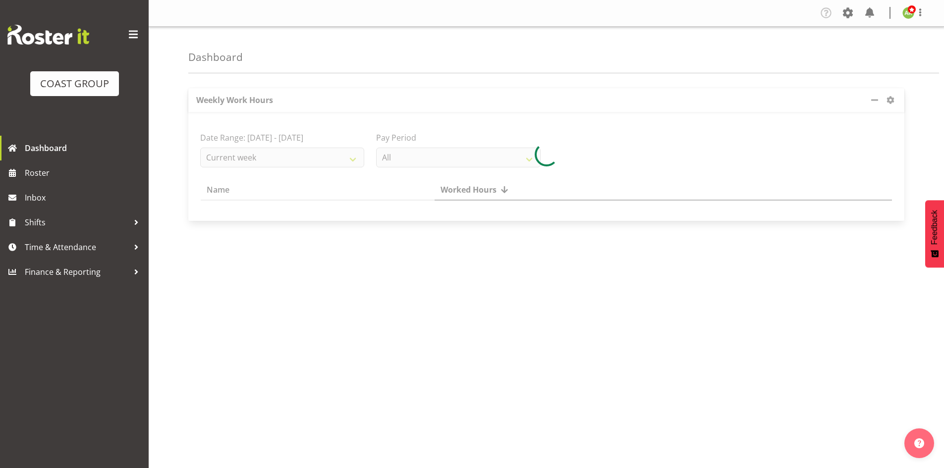 This screenshot has width=944, height=468. Describe the element at coordinates (84, 173) in the screenshot. I see `span: Roster` at that location.